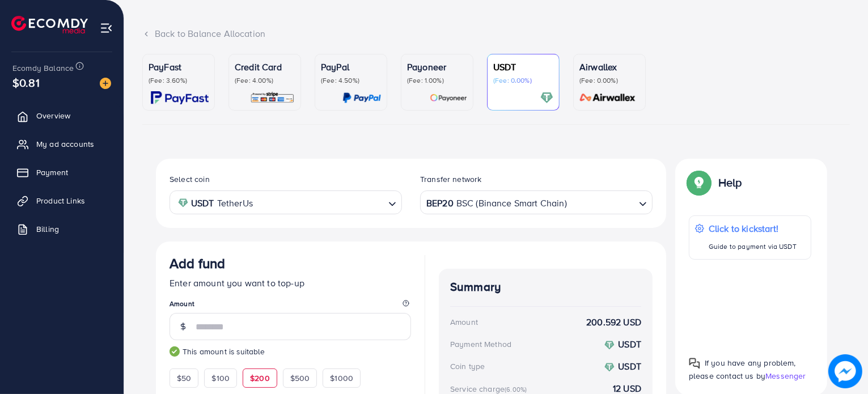  Describe the element at coordinates (464, 322) in the screenshot. I see `div: Amount` at that location.